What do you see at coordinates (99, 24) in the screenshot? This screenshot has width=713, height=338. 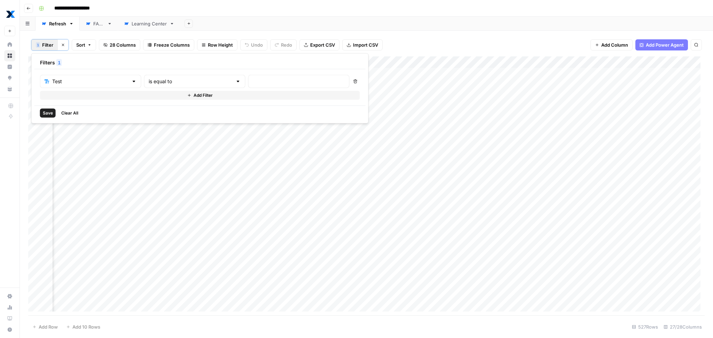 I see `a: FAQs` at bounding box center [99, 24].